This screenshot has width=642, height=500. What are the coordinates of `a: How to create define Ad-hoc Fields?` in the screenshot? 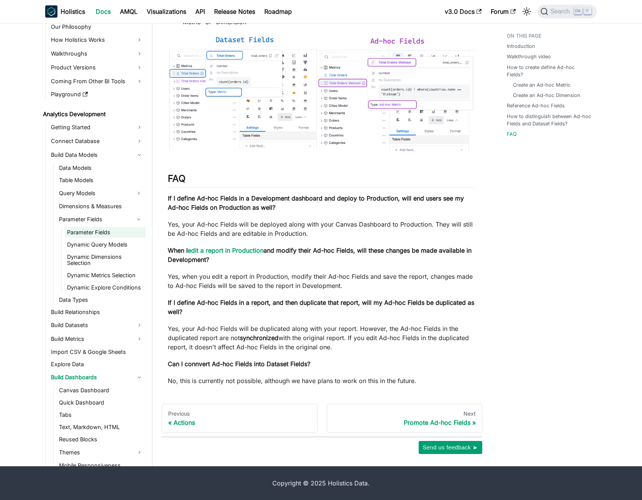 It's located at (550, 71).